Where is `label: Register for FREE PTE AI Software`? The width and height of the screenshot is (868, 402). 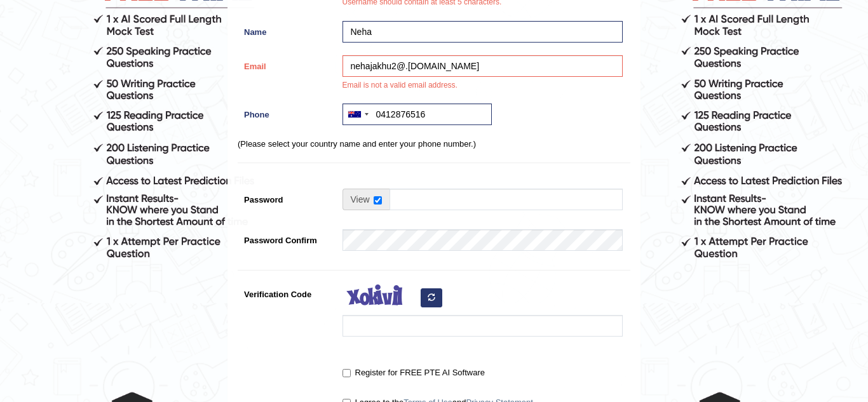 label: Register for FREE PTE AI Software is located at coordinates (414, 372).